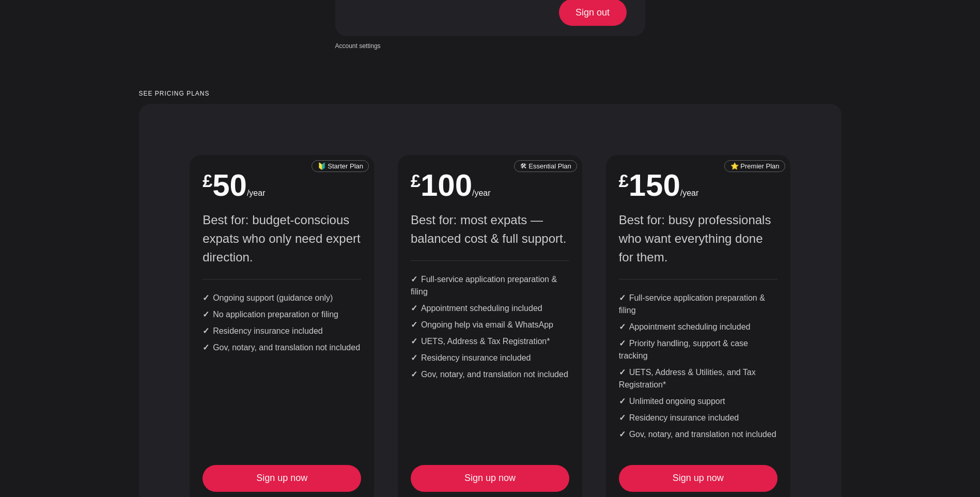 This screenshot has width=980, height=497. I want to click on li: Ongoing help via email & WhatsApp, so click(490, 324).